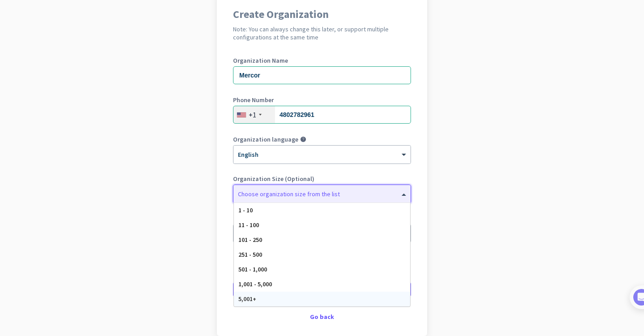  I want to click on div: Options List, so click(322, 254).